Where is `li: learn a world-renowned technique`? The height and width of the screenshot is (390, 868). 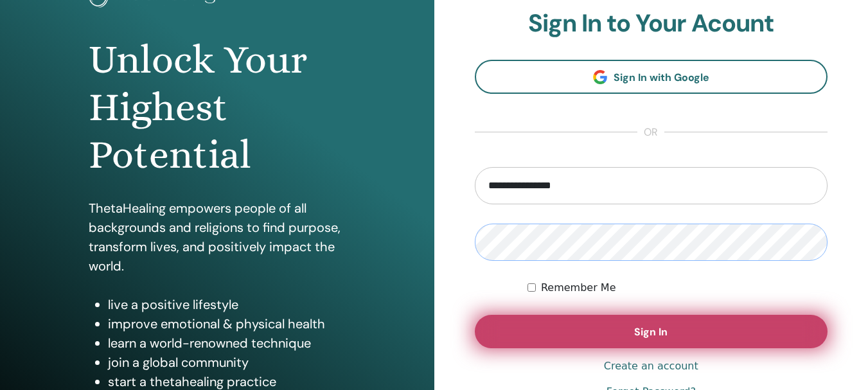 li: learn a world-renowned technique is located at coordinates (227, 343).